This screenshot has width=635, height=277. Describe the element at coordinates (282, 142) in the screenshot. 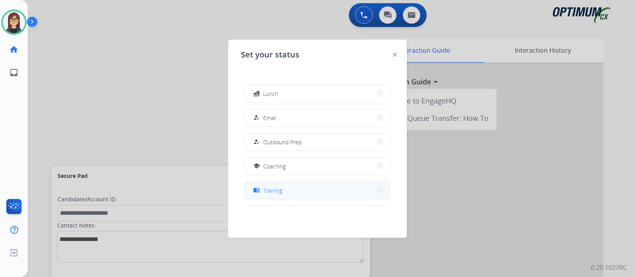

I see `span: Outbound Prep` at that location.